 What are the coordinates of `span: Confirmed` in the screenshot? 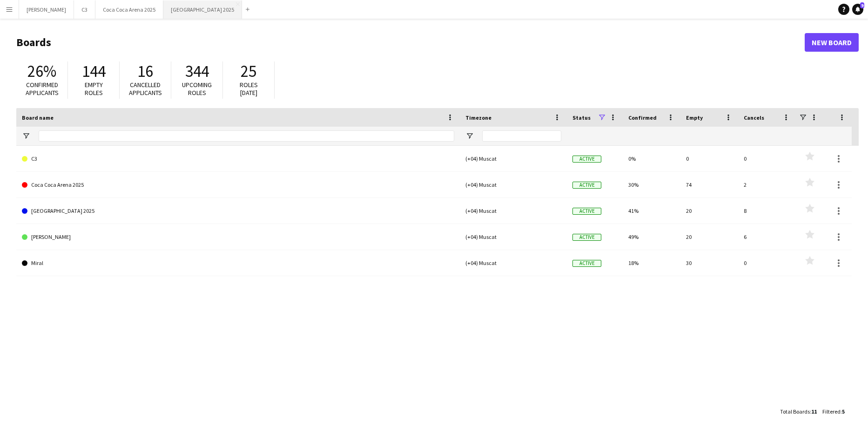 It's located at (642, 118).